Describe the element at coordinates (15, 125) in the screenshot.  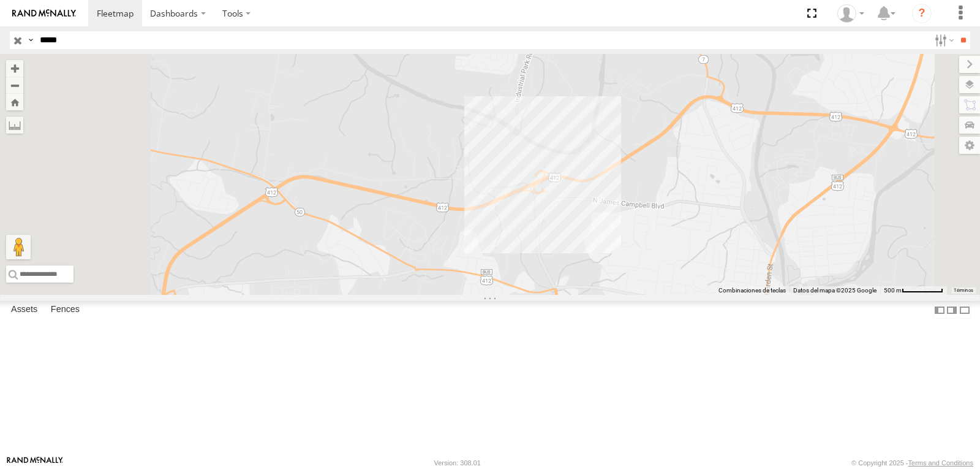
I see `label: Measure` at that location.